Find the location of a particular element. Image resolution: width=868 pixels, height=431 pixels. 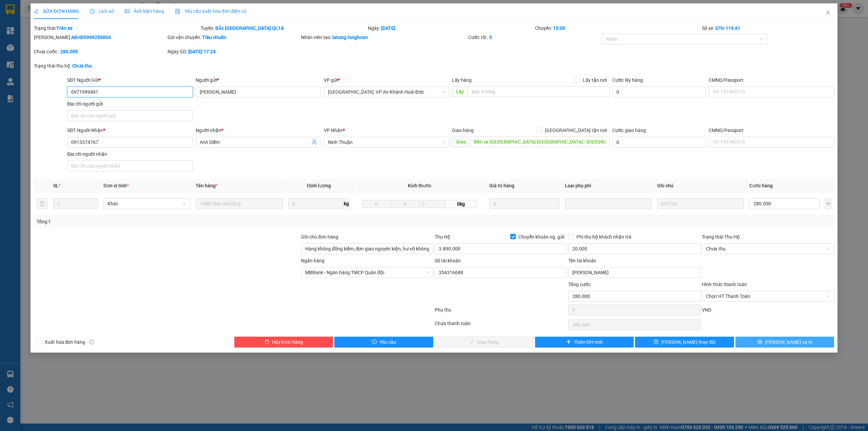

b: 0 is located at coordinates (491, 37).